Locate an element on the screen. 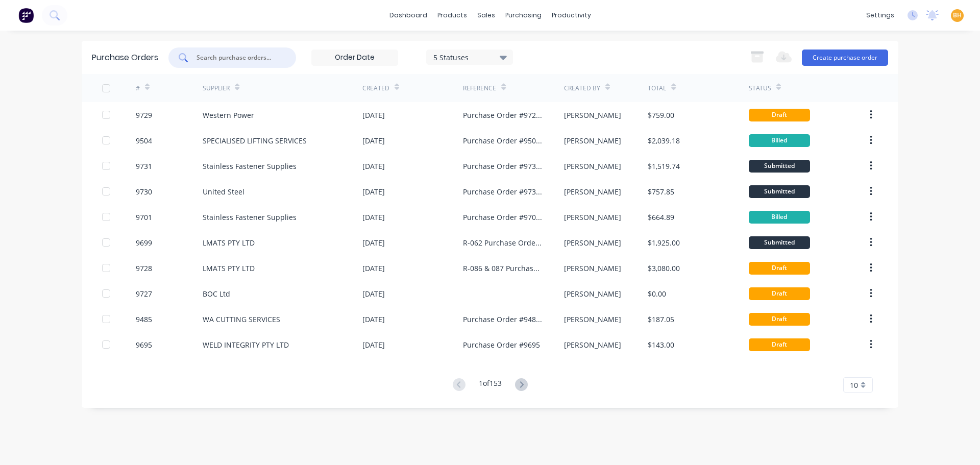 The image size is (980, 465). div: Purchase Order #9504 - SPECIALISED LIFTING SERVICES is located at coordinates (503, 141).